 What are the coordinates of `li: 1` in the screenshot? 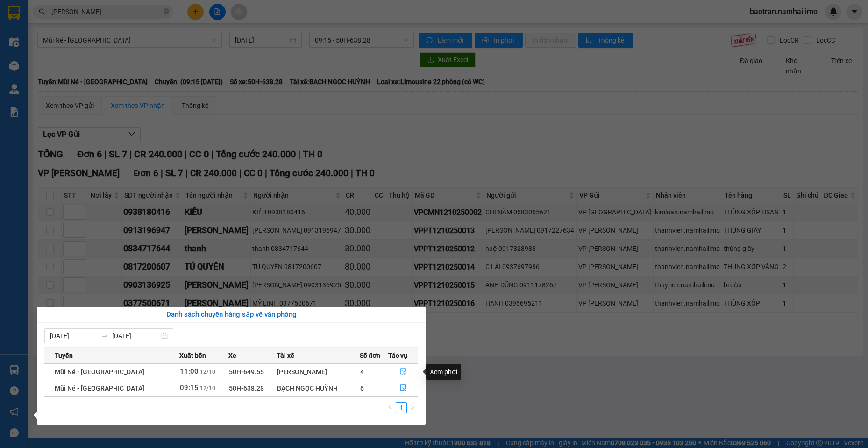 It's located at (401, 408).